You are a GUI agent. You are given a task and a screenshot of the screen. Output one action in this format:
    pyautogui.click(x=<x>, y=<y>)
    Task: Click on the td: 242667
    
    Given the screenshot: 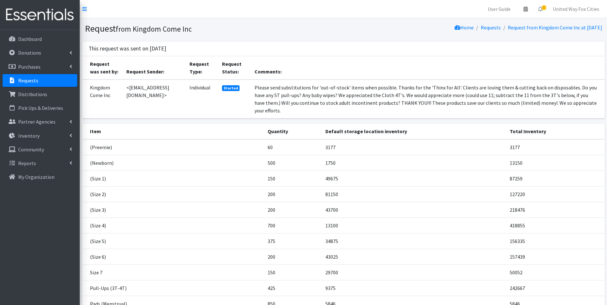 What is the action you would take?
    pyautogui.click(x=555, y=287)
    